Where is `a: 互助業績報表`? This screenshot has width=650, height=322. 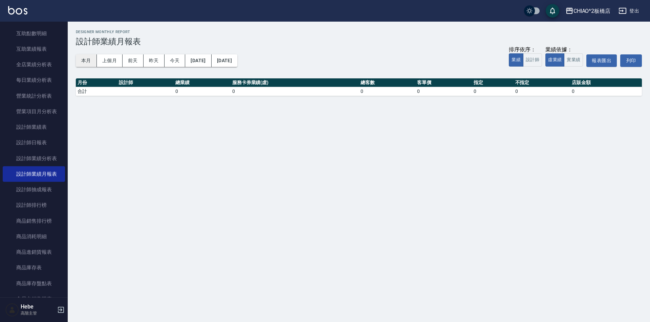 a: 互助業績報表 is located at coordinates (34, 49).